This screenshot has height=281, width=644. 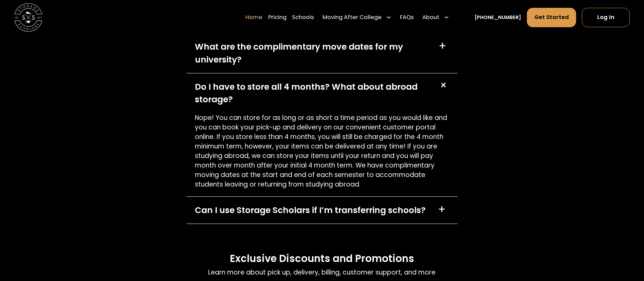 I want to click on a: Get Started, so click(x=552, y=18).